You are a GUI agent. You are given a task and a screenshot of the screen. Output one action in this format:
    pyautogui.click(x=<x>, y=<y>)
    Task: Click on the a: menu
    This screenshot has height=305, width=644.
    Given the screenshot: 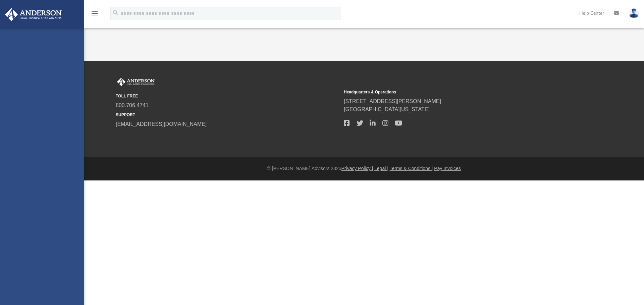 What is the action you would take?
    pyautogui.click(x=95, y=15)
    